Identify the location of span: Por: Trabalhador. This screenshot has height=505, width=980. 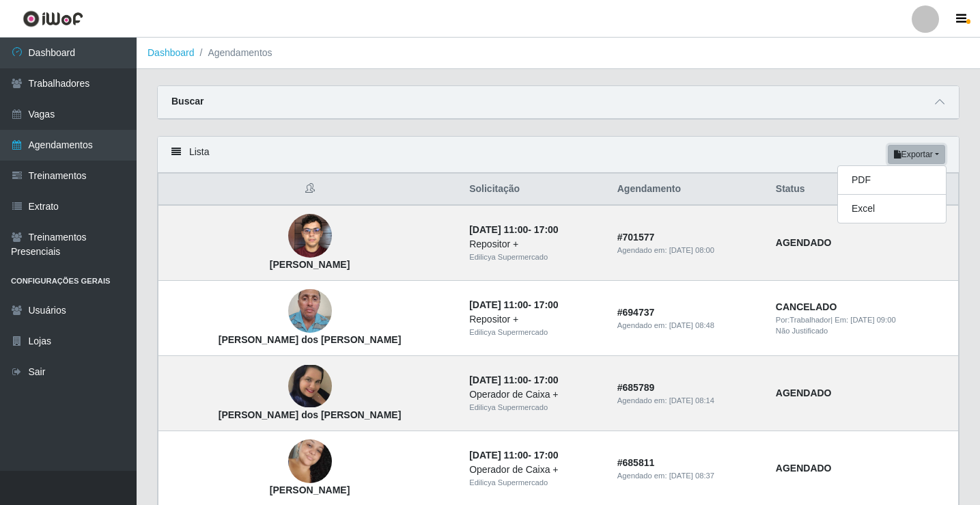
(803, 320).